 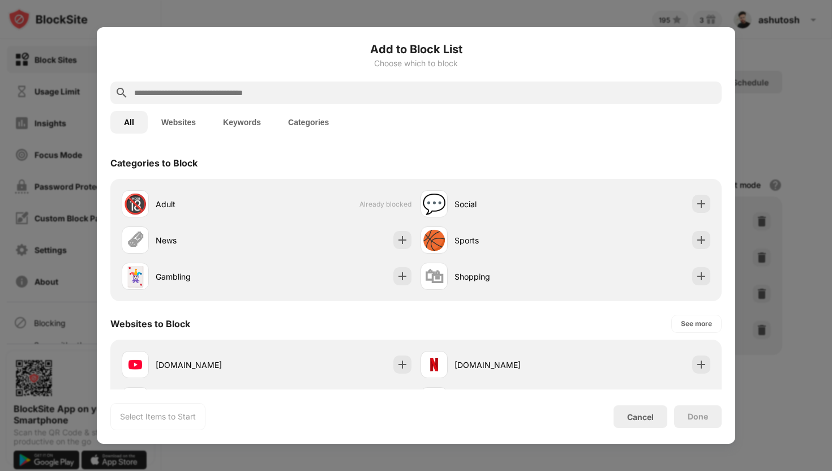 I want to click on div: Categories to Block, so click(x=154, y=163).